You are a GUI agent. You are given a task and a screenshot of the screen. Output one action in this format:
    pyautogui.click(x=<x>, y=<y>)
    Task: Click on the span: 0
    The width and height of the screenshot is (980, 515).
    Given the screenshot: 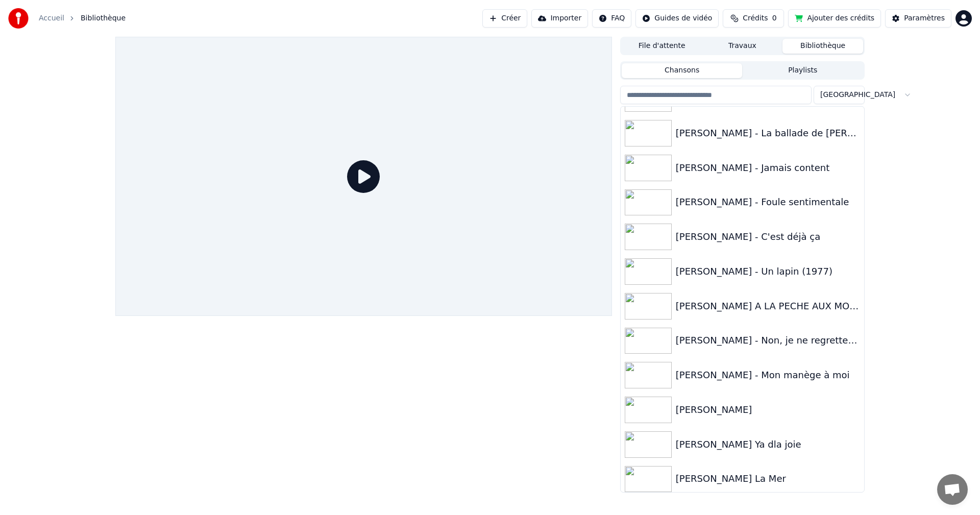 What is the action you would take?
    pyautogui.click(x=774, y=18)
    